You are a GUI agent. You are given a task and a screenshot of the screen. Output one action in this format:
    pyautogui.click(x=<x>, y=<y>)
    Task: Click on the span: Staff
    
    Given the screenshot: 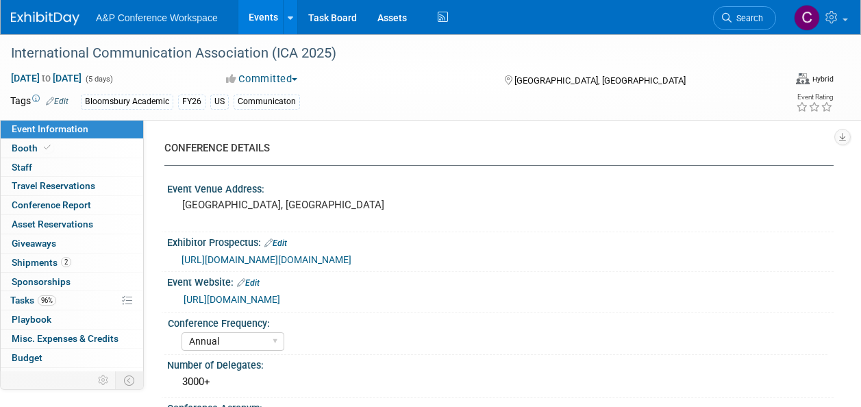 What is the action you would take?
    pyautogui.click(x=22, y=167)
    